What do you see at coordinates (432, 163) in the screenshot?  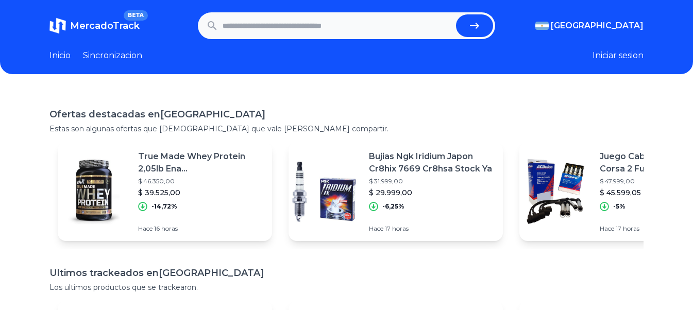 I see `p: Bujias Ngk Iridium Japon Cr8hix 7669 Cr8hsa Stock Ya` at bounding box center [432, 163].